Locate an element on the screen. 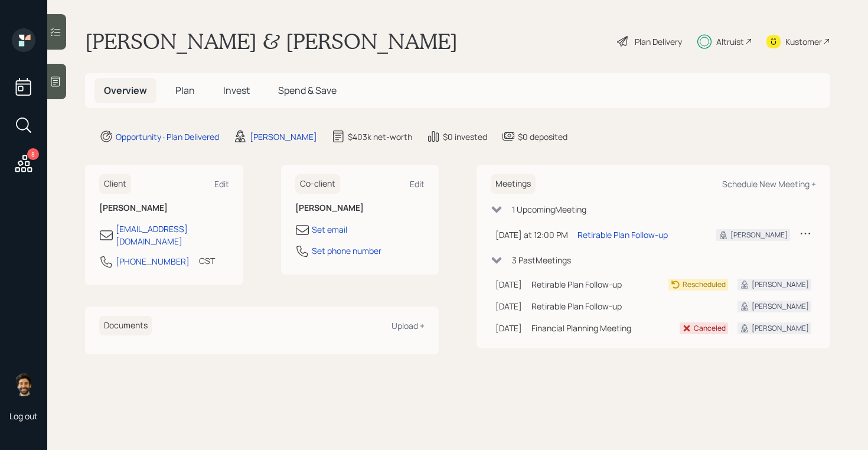 The width and height of the screenshot is (868, 450). div: 3 Past Meeting s is located at coordinates (542, 260).